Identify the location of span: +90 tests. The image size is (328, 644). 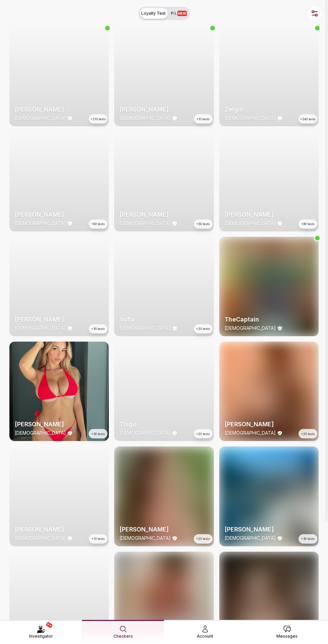
(308, 224).